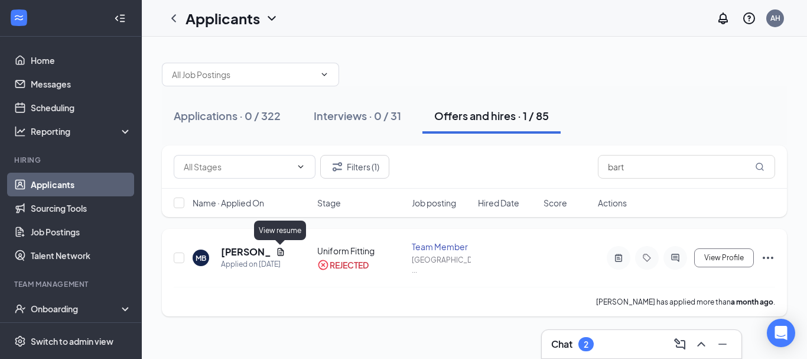 Image resolution: width=807 pixels, height=359 pixels. What do you see at coordinates (555, 203) in the screenshot?
I see `span: Score` at bounding box center [555, 203].